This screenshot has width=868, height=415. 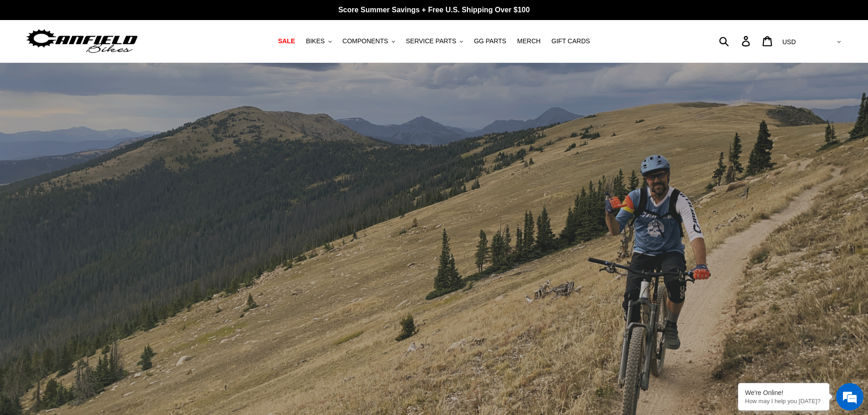 What do you see at coordinates (431, 41) in the screenshot?
I see `span: SERVICE PARTS` at bounding box center [431, 41].